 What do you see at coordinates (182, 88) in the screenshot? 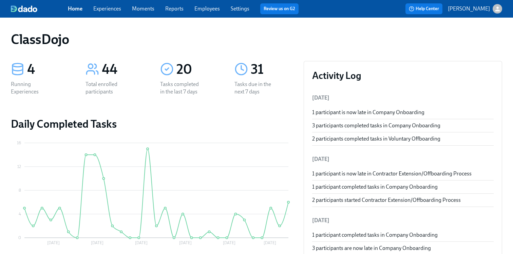
I see `div: Tasks completed in the last 7 days` at bounding box center [182, 88].